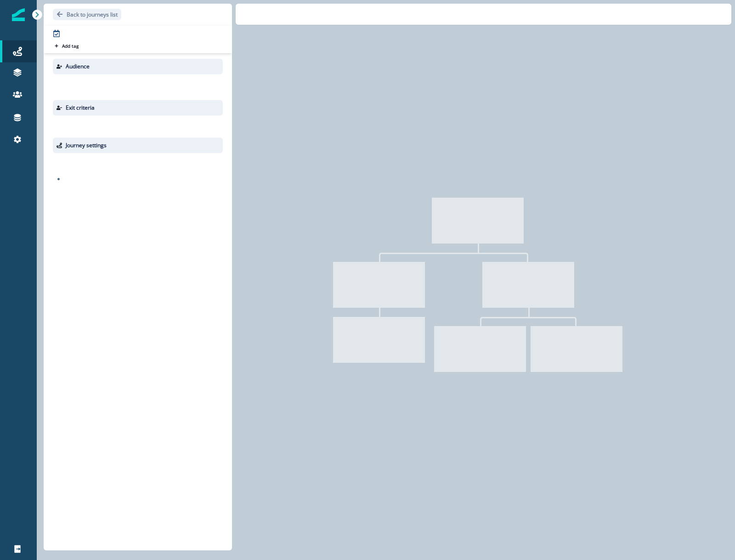 The height and width of the screenshot is (560, 735). I want to click on button: Go back, so click(87, 14).